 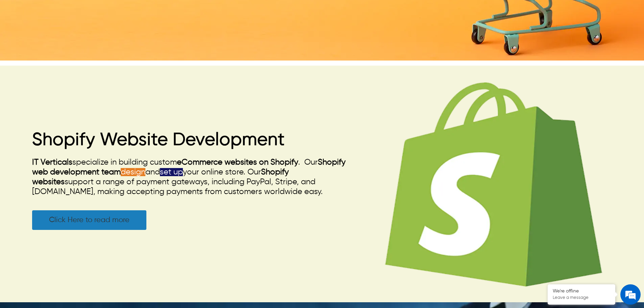 I want to click on p: Leave a message, so click(x=581, y=298).